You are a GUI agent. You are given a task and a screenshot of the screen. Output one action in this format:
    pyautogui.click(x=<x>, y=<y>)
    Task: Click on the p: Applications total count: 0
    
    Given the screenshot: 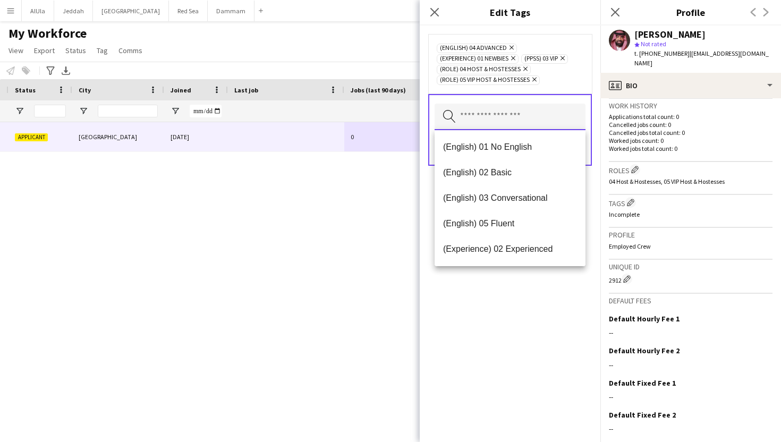 What is the action you would take?
    pyautogui.click(x=691, y=116)
    